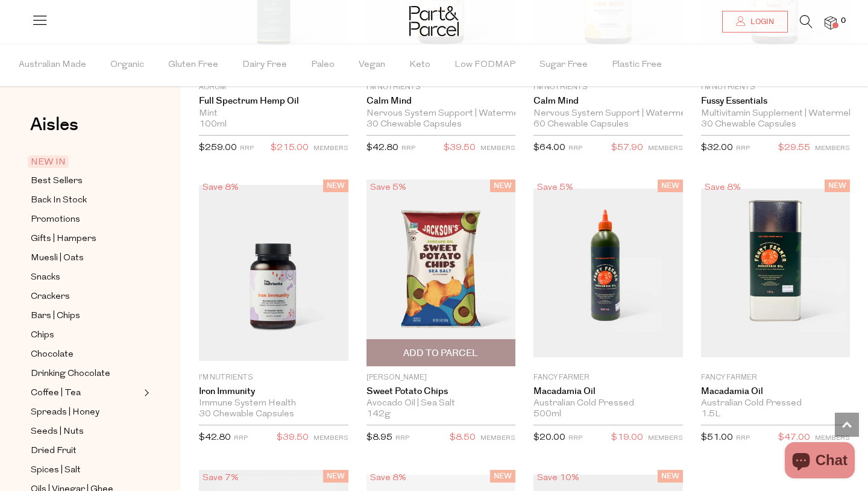  Describe the element at coordinates (86, 277) in the screenshot. I see `a: Snacks` at that location.